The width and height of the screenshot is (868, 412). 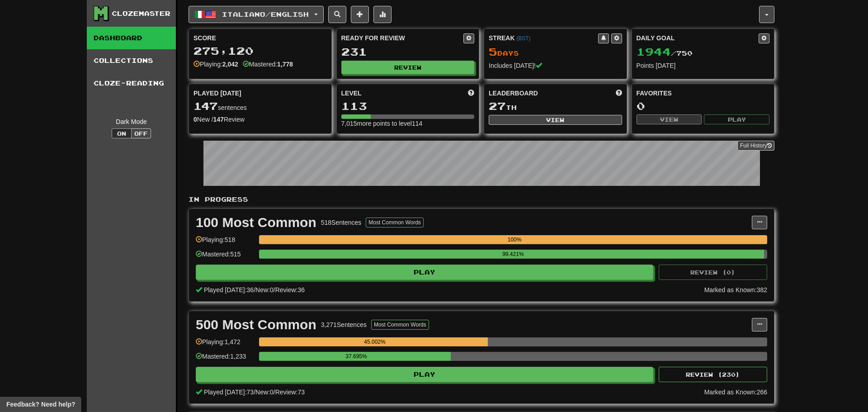 I want to click on div: 7,015 more points to level 114, so click(x=408, y=124).